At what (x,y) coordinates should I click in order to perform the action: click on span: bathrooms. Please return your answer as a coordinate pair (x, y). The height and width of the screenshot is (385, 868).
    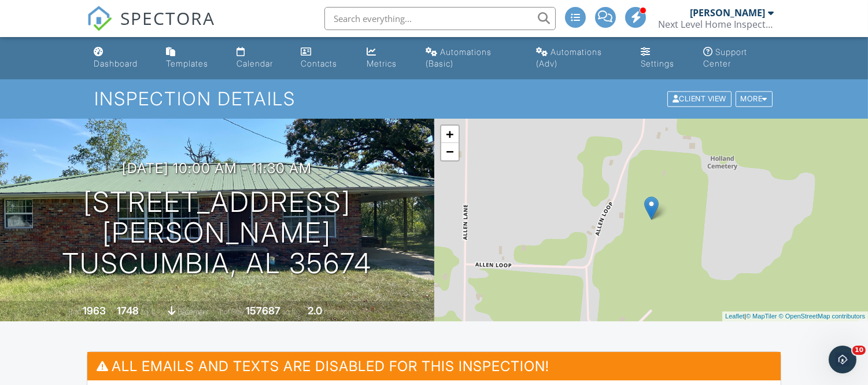
    Looking at the image, I should click on (340, 312).